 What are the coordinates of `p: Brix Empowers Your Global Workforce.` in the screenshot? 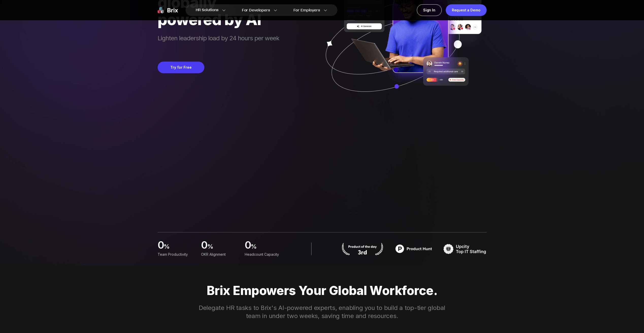 It's located at (322, 291).